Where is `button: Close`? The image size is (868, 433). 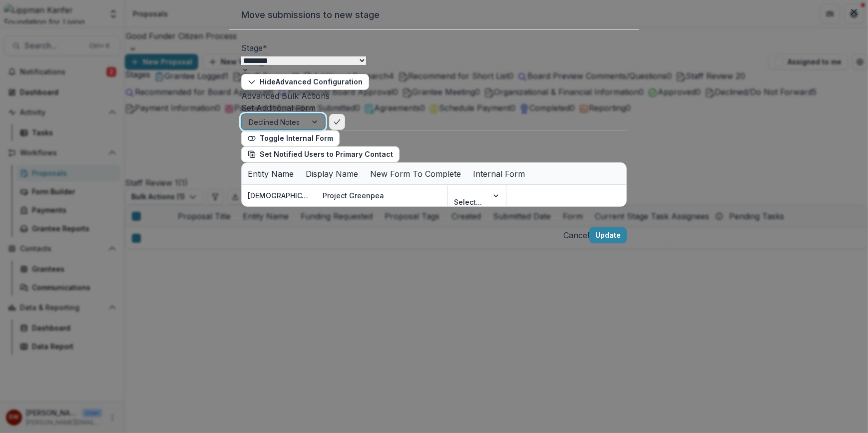 button: Close is located at coordinates (854, 12).